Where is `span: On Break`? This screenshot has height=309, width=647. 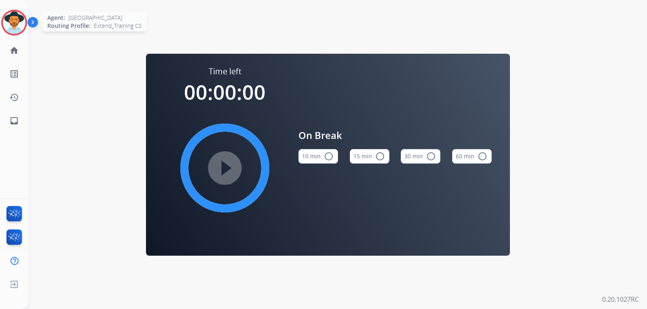 span: On Break is located at coordinates (395, 135).